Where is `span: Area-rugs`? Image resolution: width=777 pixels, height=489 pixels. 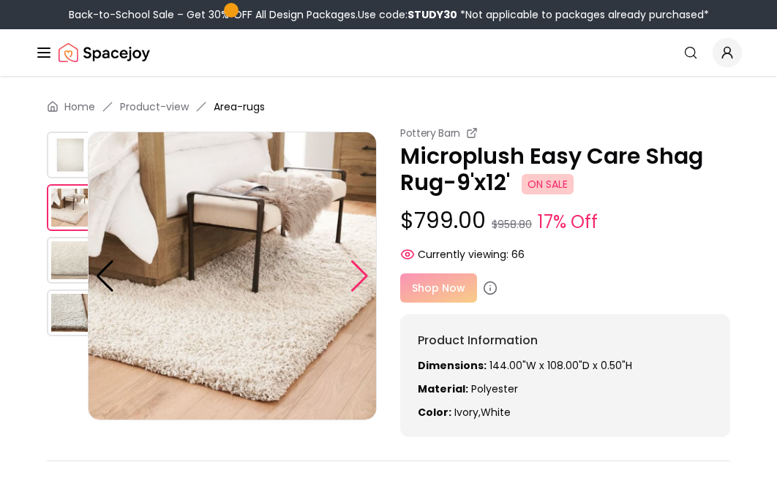 span: Area-rugs is located at coordinates (239, 107).